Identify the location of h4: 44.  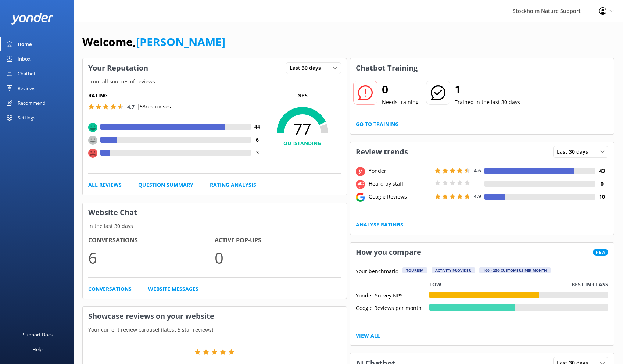
(257, 127).